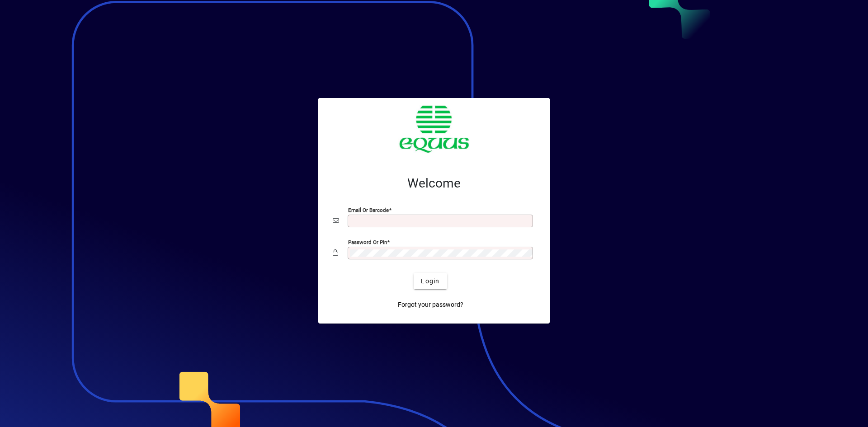  I want to click on button: Login, so click(430, 281).